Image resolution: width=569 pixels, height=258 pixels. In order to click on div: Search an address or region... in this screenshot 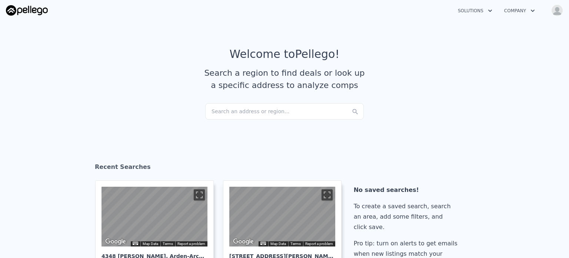, I will do `click(285, 111)`.